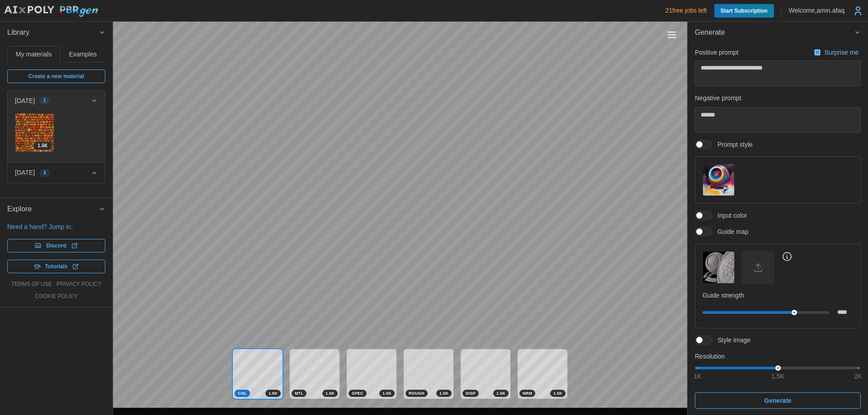 The height and width of the screenshot is (415, 868). Describe the element at coordinates (56, 246) in the screenshot. I see `a: Discord` at that location.